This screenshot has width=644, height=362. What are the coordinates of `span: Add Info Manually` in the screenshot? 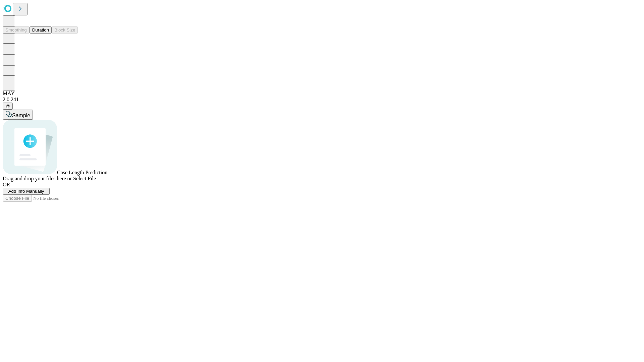 It's located at (26, 191).